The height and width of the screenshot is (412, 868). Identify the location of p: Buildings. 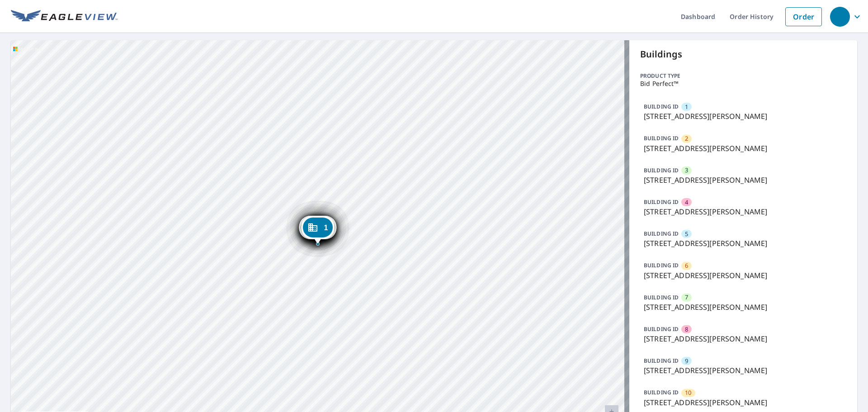
(744, 54).